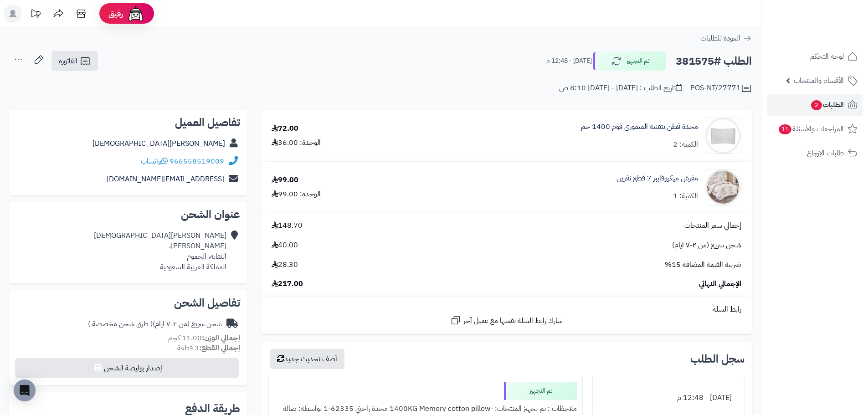  Describe the element at coordinates (726, 38) in the screenshot. I see `a: العودة للطلبات` at that location.